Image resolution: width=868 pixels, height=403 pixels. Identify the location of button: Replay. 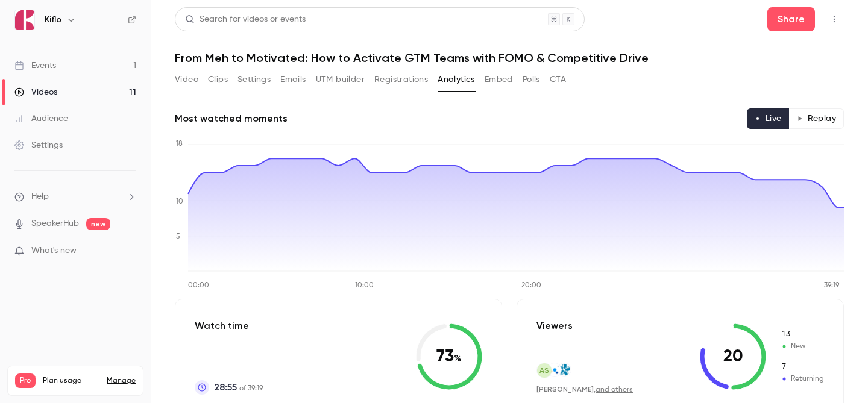
(816, 119).